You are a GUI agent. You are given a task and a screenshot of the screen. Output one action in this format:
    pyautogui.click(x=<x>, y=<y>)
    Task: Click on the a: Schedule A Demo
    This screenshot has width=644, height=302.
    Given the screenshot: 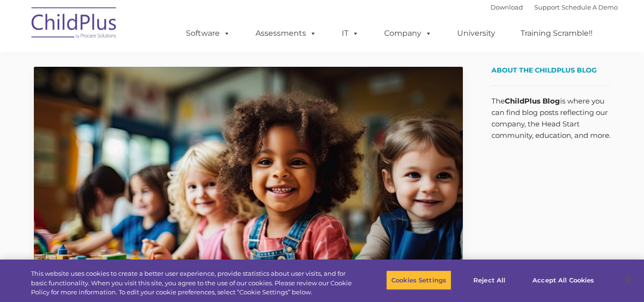 What is the action you would take?
    pyautogui.click(x=590, y=7)
    